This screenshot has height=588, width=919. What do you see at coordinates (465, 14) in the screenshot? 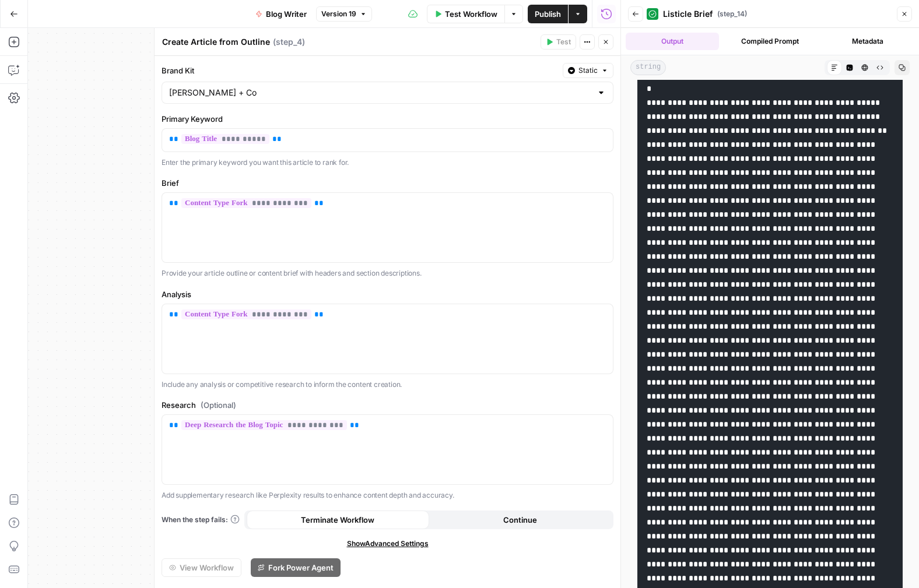
I see `button: Test Workflow` at bounding box center [465, 14].